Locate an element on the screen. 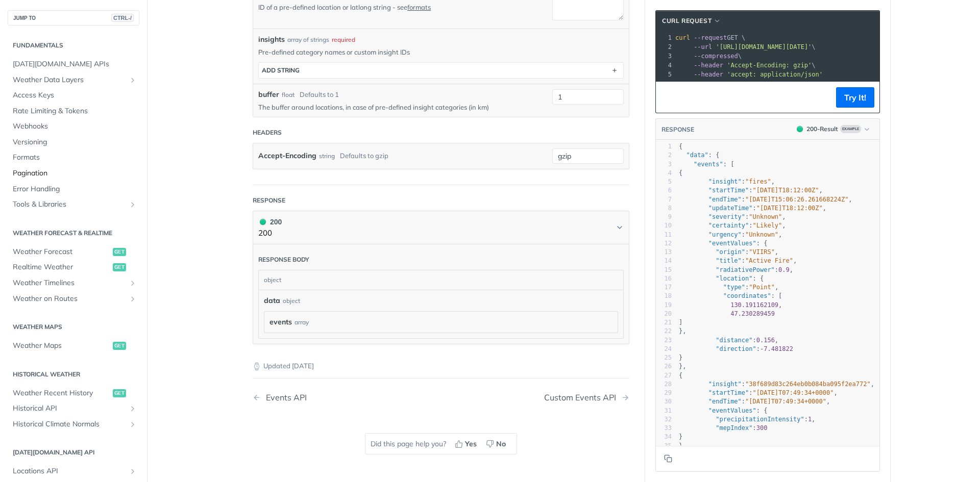 The image size is (980, 482). span: 300 is located at coordinates (762, 428).